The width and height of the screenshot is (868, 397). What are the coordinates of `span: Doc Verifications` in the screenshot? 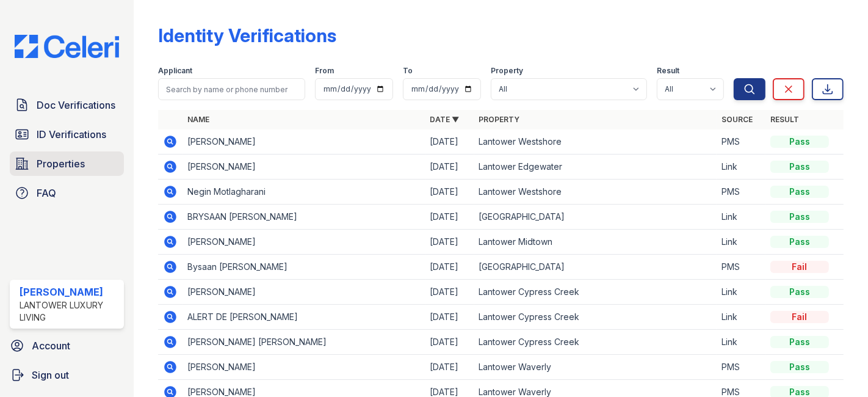 It's located at (76, 105).